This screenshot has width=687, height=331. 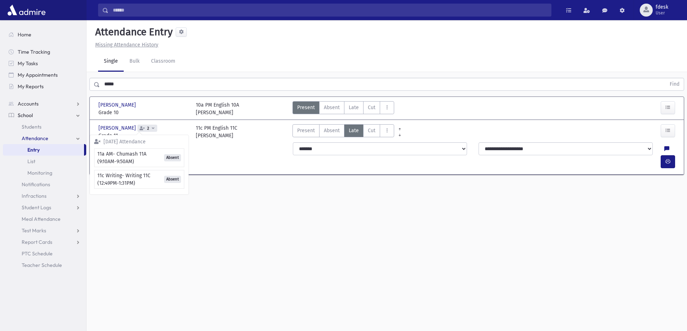 What do you see at coordinates (25, 35) in the screenshot?
I see `span: Home` at bounding box center [25, 35].